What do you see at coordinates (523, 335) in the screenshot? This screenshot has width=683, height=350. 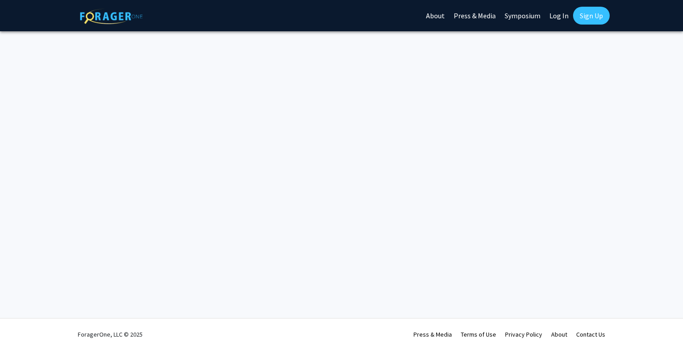 I see `a: Privacy Policy` at bounding box center [523, 335].